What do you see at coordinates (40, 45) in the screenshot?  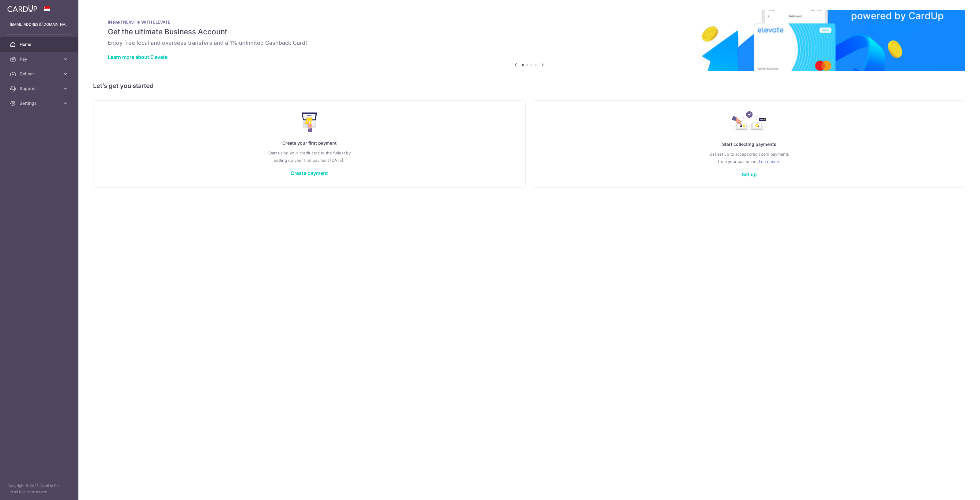 I see `span: Home` at bounding box center [40, 45].